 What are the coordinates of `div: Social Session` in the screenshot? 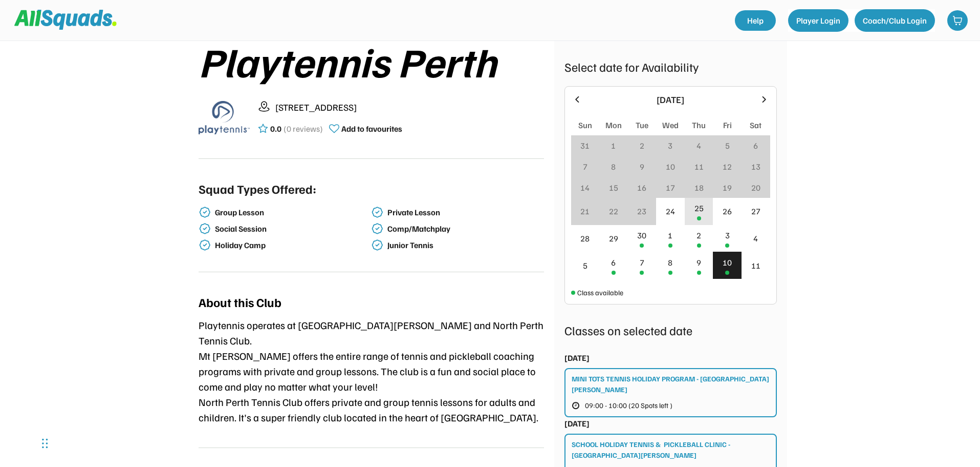 It's located at (292, 228).